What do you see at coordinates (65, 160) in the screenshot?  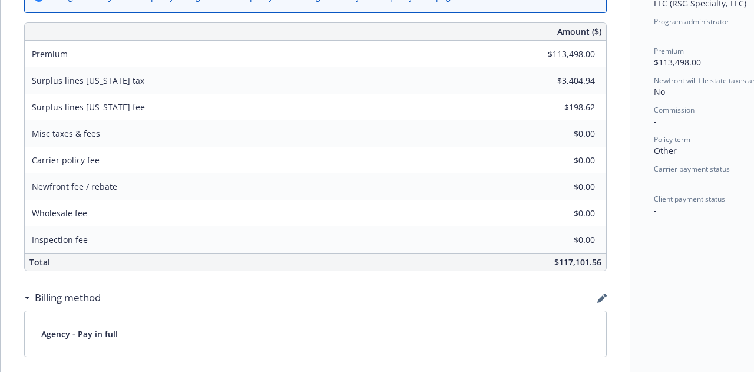 I see `span: Carrier policy fee` at bounding box center [65, 160].